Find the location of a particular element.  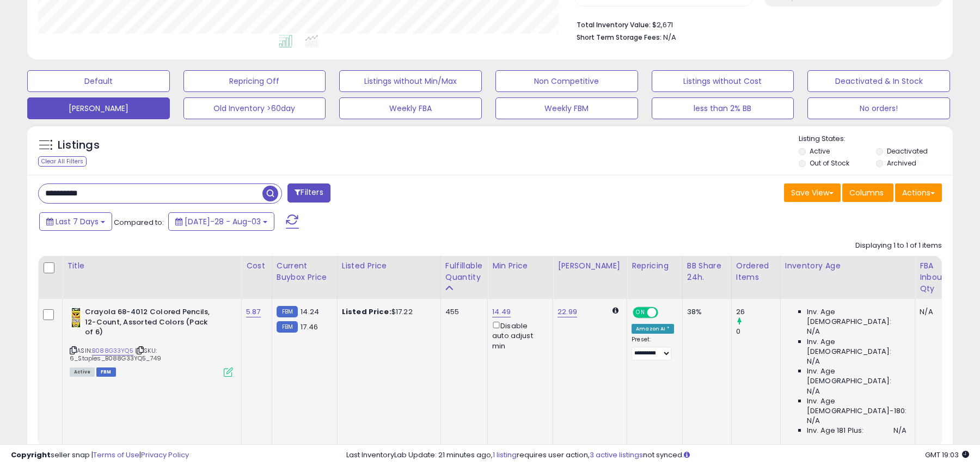

span: Inv. Age 181 Plus: is located at coordinates (836, 430).